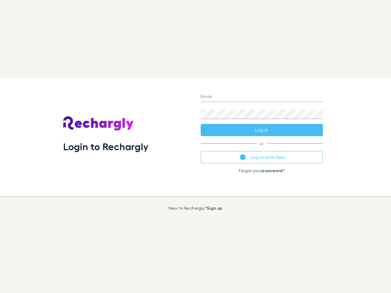 Image resolution: width=391 pixels, height=293 pixels. I want to click on img: Rechargly's Logo, so click(99, 124).